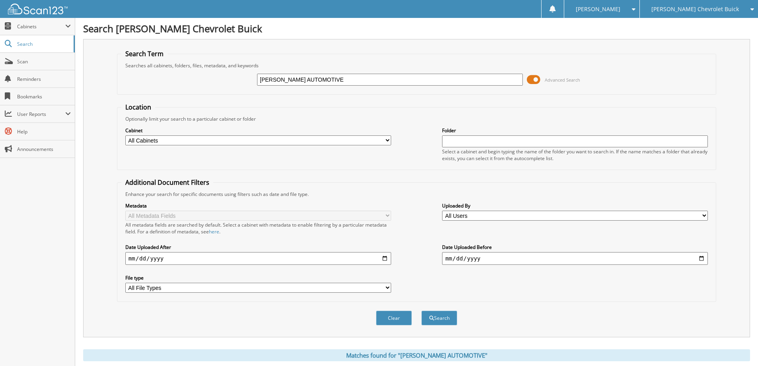 The width and height of the screenshot is (758, 366). Describe the element at coordinates (258, 258) in the screenshot. I see `input: start` at that location.